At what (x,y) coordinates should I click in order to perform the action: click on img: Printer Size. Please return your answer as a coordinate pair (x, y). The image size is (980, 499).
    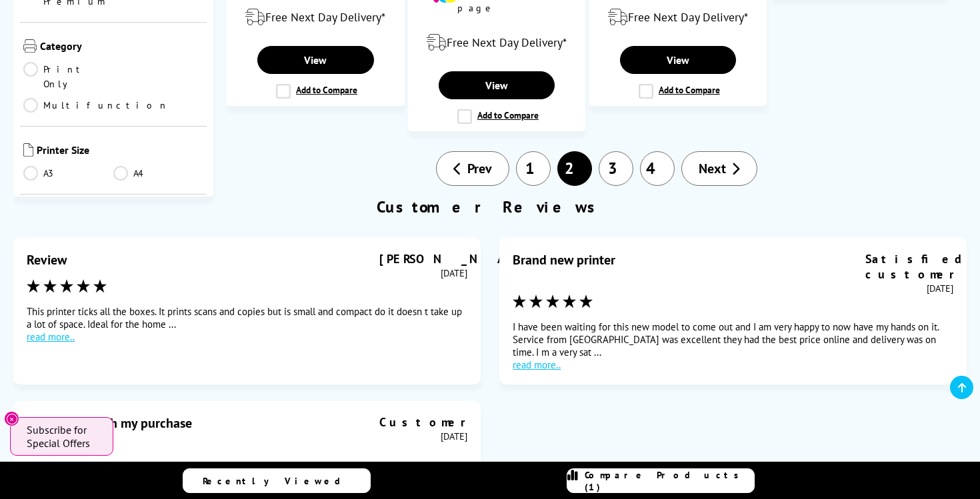
    Looking at the image, I should click on (28, 150).